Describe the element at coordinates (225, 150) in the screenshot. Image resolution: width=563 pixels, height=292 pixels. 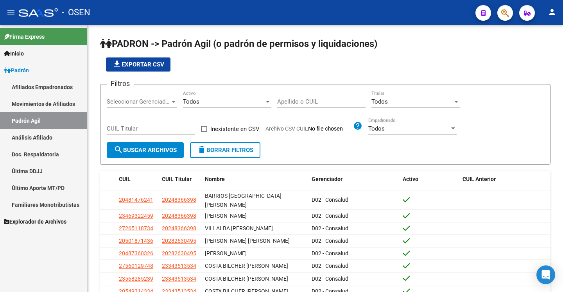
I see `span: Borrar Filtros` at that location.